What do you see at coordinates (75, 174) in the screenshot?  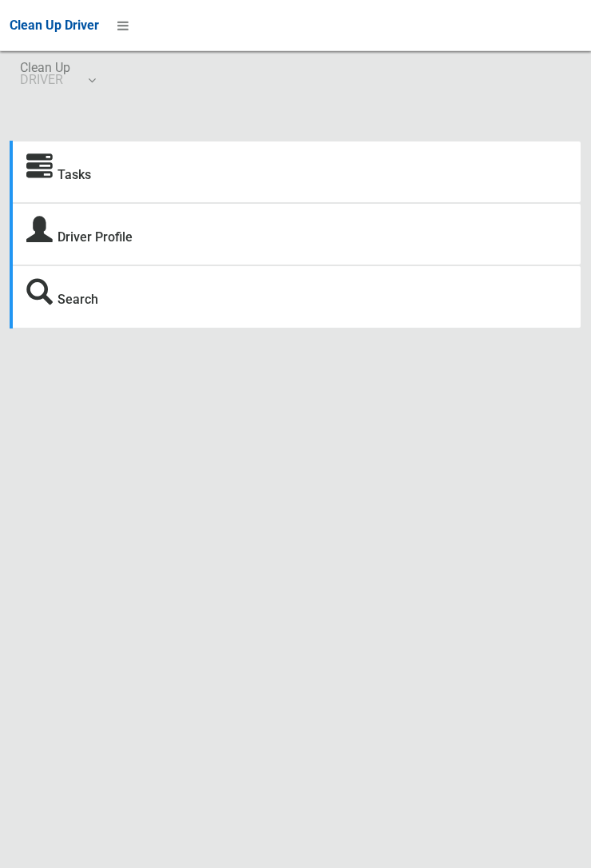 I see `a: Tasks` at bounding box center [75, 174].